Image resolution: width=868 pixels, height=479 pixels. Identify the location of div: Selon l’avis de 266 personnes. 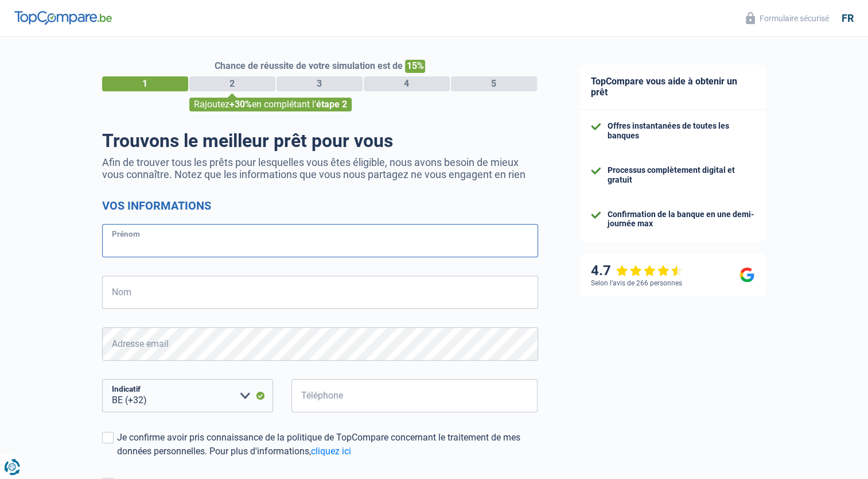
(636, 283).